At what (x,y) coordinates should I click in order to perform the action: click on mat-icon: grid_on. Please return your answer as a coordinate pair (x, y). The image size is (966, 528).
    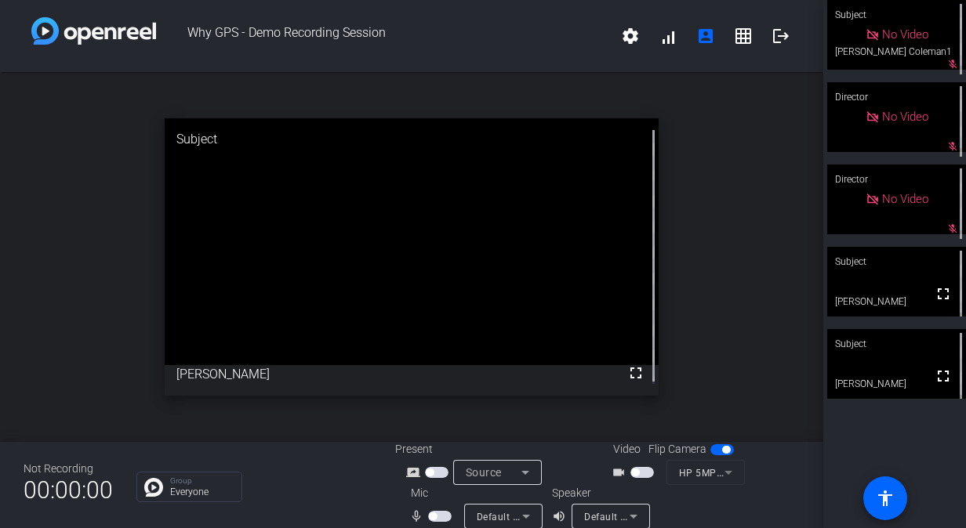
    Looking at the image, I should click on (743, 36).